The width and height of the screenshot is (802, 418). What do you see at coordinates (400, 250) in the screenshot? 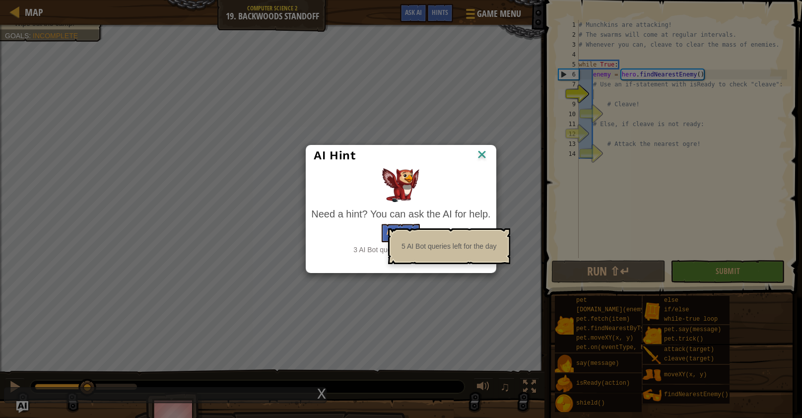
I see `div: 3 AI Bot queries left for the day` at bounding box center [400, 250].